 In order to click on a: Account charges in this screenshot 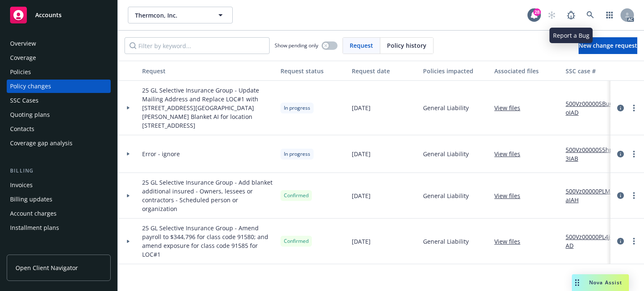, I will do `click(59, 213)`.